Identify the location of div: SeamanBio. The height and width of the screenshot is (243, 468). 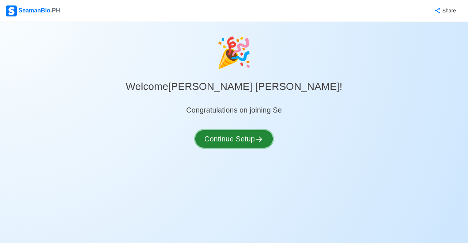
(33, 11).